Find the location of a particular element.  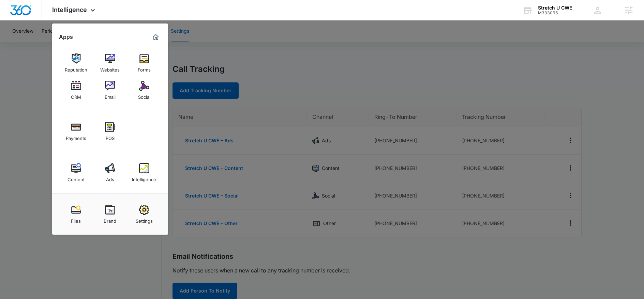

div: account id is located at coordinates (555, 13).